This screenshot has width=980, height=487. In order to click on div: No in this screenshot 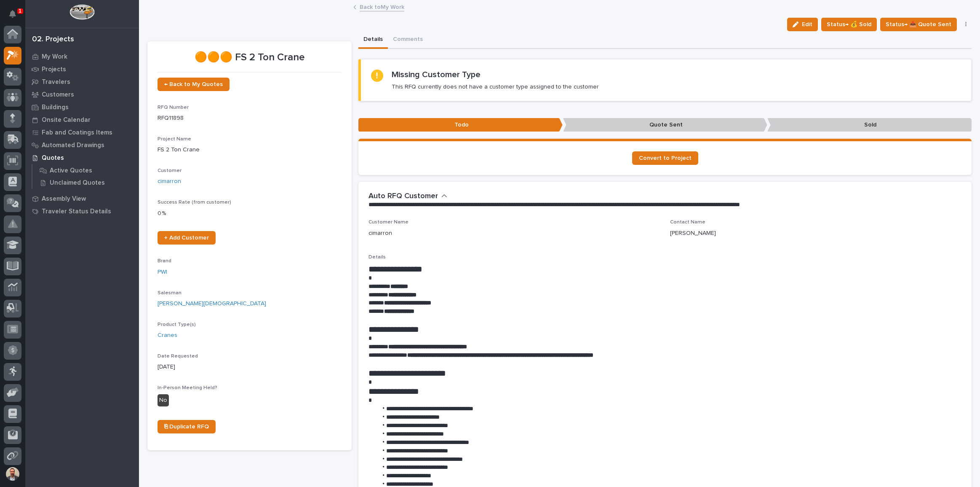, I will do `click(163, 400)`.